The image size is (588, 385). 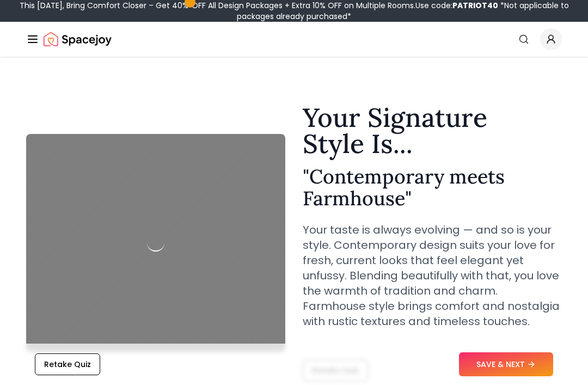 What do you see at coordinates (77, 39) in the screenshot?
I see `img: Spacejoy Logo` at bounding box center [77, 39].